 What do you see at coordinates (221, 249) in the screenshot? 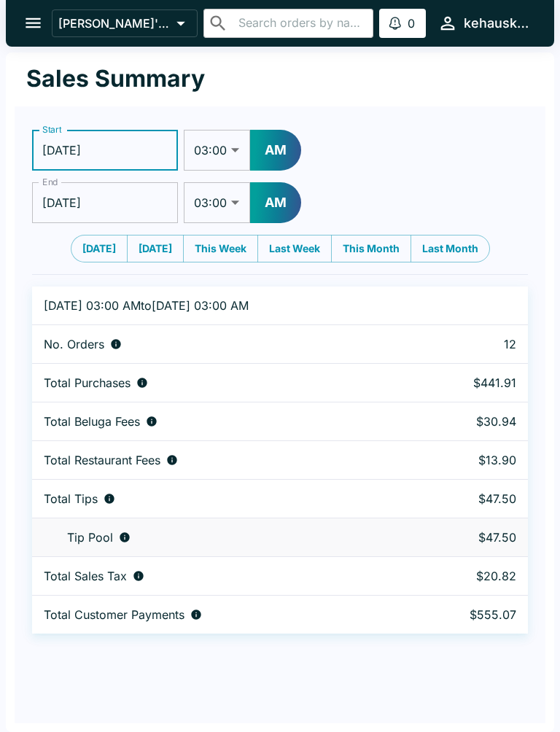
I see `button: This Week` at bounding box center [221, 249].